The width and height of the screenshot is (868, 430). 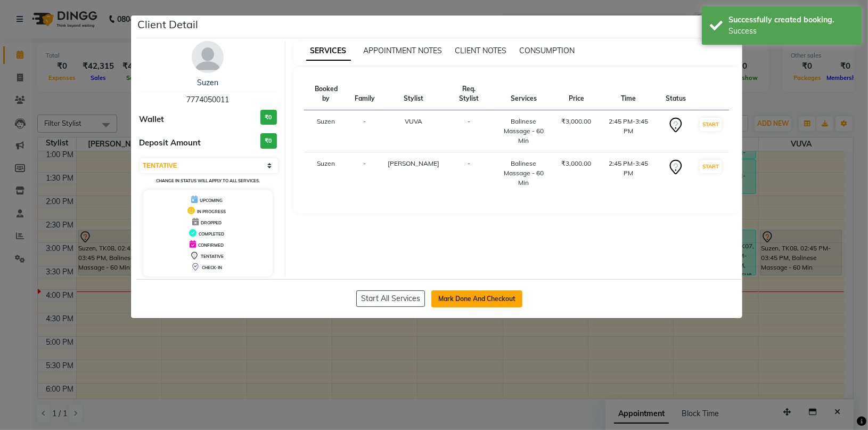 What do you see at coordinates (151, 119) in the screenshot?
I see `span: Wallet` at bounding box center [151, 119].